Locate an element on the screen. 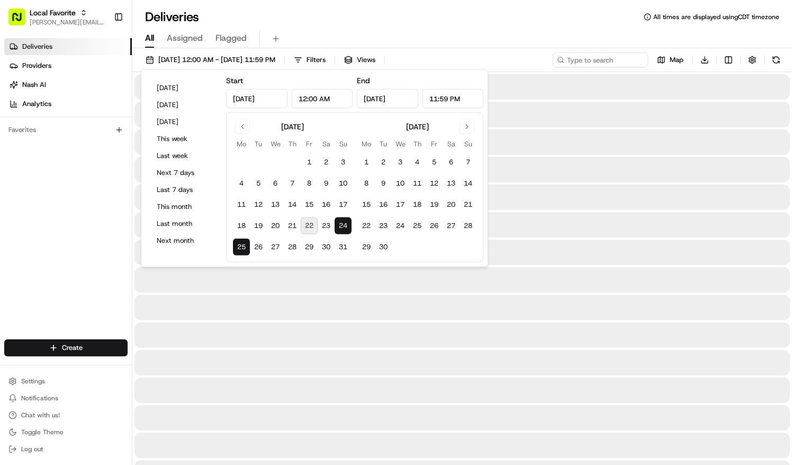  button: Toggle Theme is located at coordinates (66, 432).